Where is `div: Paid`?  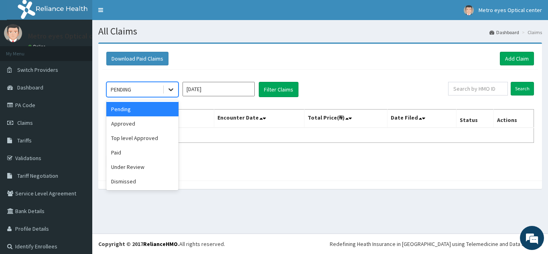 div: Paid is located at coordinates (142, 152).